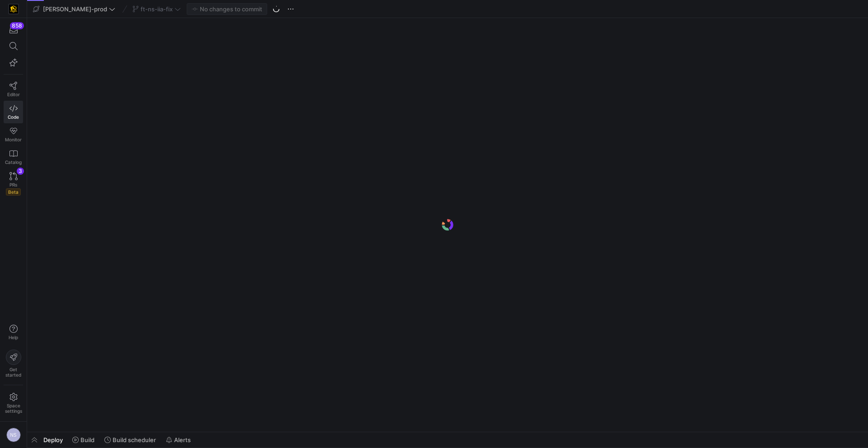 Image resolution: width=868 pixels, height=448 pixels. Describe the element at coordinates (134, 439) in the screenshot. I see `span: Build scheduler` at that location.